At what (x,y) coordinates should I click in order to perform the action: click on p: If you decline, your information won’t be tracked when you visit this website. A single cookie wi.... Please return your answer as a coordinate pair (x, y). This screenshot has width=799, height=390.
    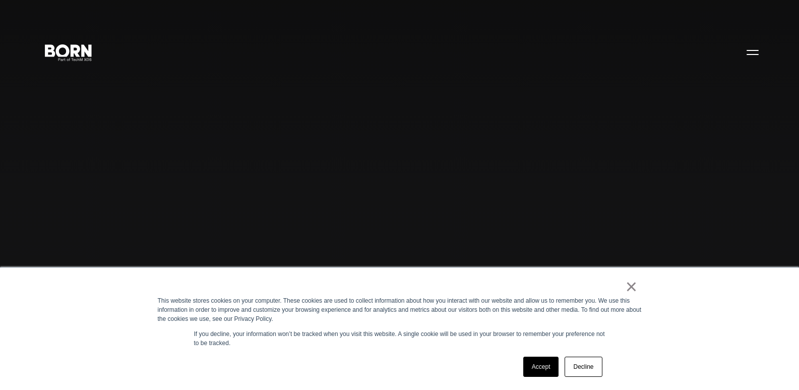
    Looking at the image, I should click on (400, 338).